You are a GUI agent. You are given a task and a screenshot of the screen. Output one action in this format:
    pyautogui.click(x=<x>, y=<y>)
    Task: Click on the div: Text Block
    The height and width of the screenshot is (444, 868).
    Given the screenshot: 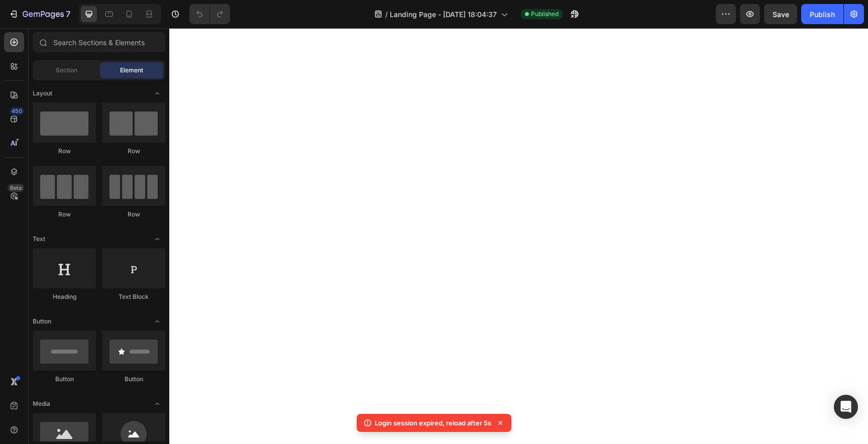 What is the action you would take?
    pyautogui.click(x=133, y=297)
    